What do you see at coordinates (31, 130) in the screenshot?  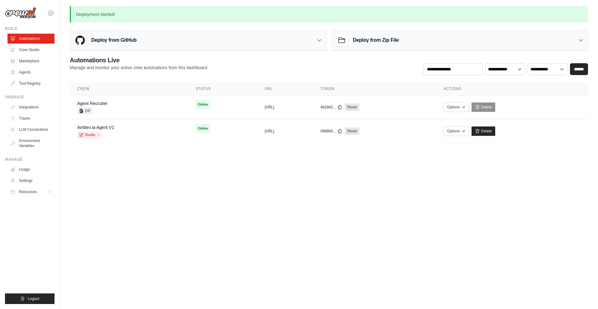 I see `a: LLM Connections` at bounding box center [31, 130].